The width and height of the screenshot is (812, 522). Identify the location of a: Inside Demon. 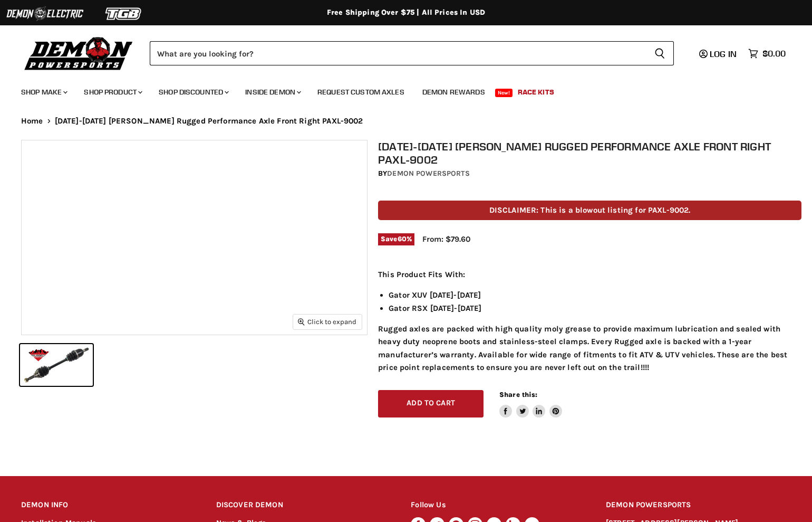
(272, 92).